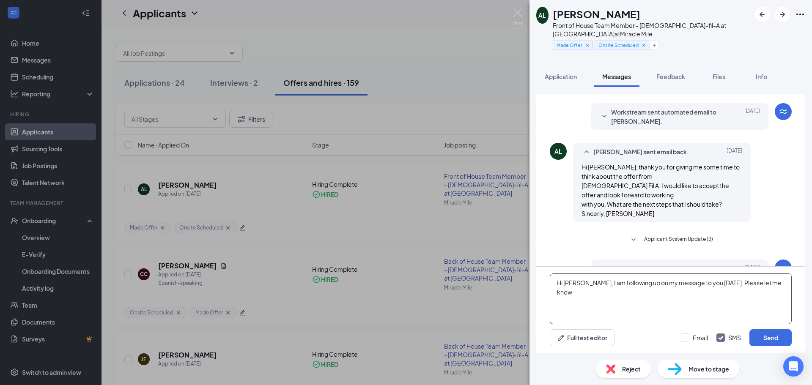 This screenshot has width=812, height=385. What do you see at coordinates (800, 14) in the screenshot?
I see `svg: Ellipses` at bounding box center [800, 14].